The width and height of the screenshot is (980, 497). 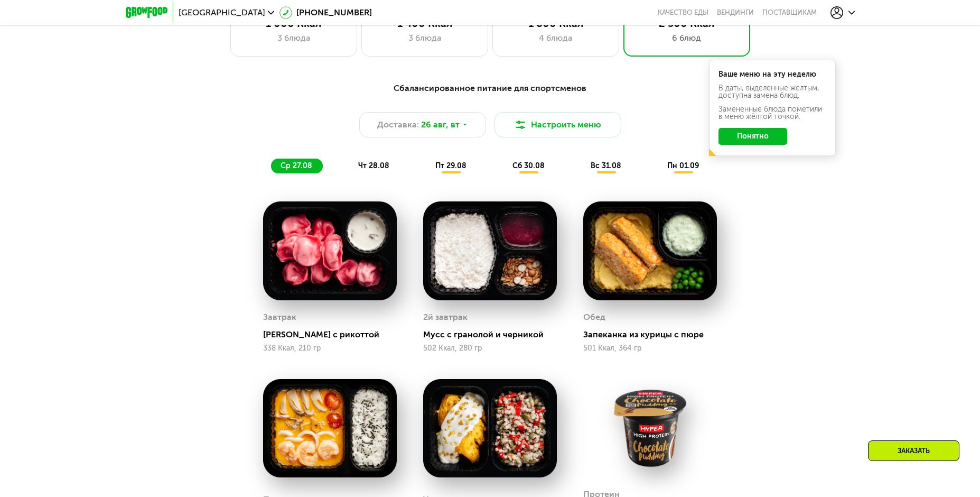 I want to click on div: Заказать, so click(x=913, y=451).